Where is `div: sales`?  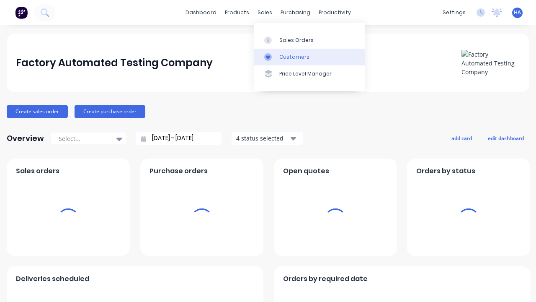 div: sales is located at coordinates (265, 13).